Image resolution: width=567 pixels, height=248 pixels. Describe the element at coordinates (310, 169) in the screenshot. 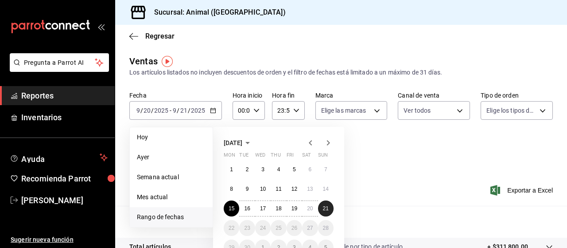

I see `abbr: September 6, 2025` at that location.